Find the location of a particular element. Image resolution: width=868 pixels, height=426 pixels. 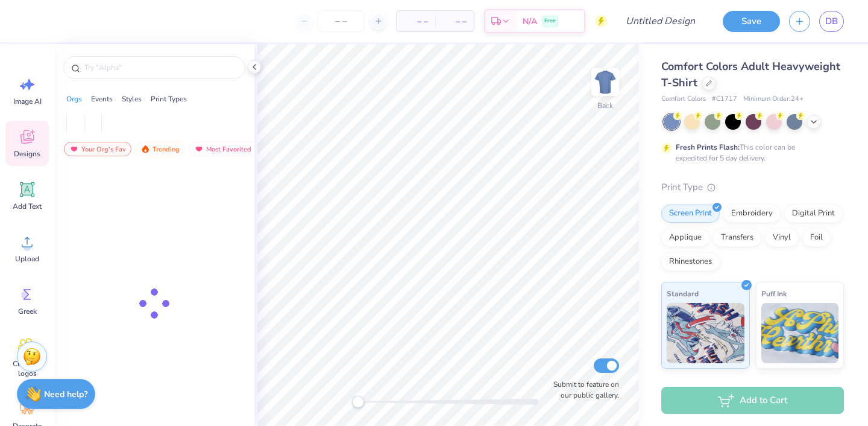

label: Submit to feature on our public gallery. is located at coordinates (583, 390).